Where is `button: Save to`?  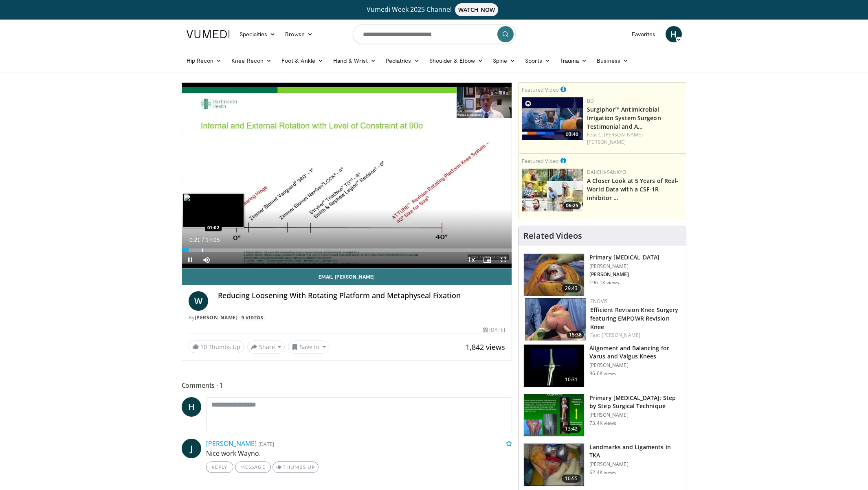
button: Save to is located at coordinates (309, 348).